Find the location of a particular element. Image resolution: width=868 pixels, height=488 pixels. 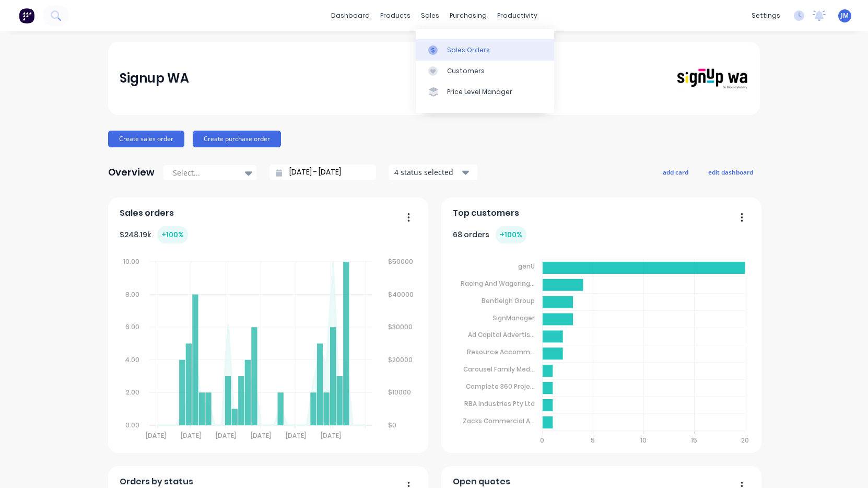

button: add card is located at coordinates (675, 172).